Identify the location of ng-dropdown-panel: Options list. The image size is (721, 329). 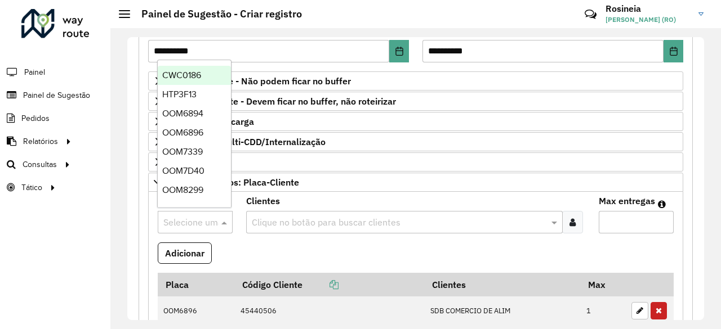
(194, 133).